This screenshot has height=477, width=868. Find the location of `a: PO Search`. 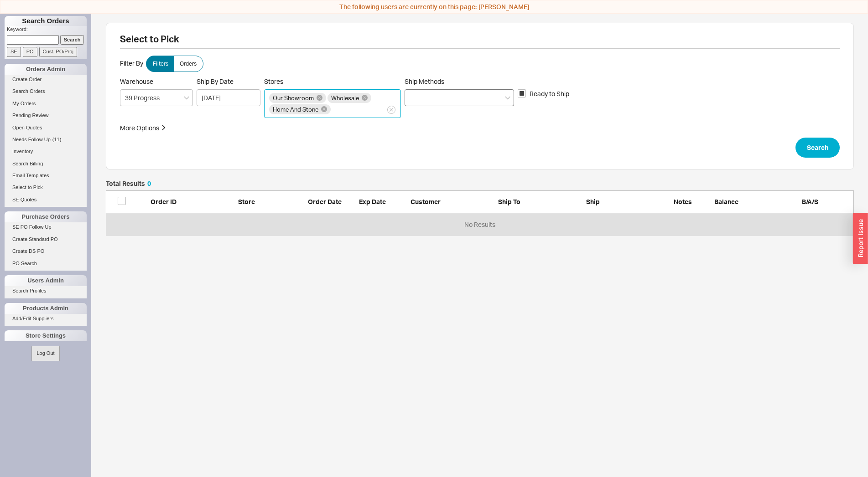

a: PO Search is located at coordinates (46, 263).